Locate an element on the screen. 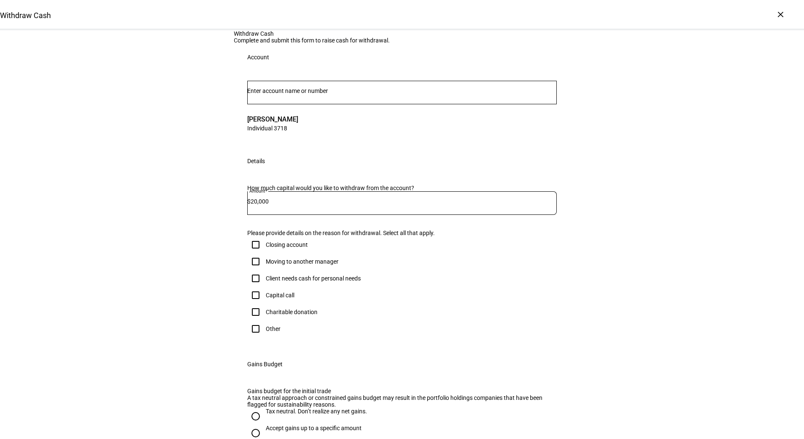 Image resolution: width=804 pixels, height=439 pixels. div: Tax neutral. Don’t realize any net gains. is located at coordinates (316, 411).